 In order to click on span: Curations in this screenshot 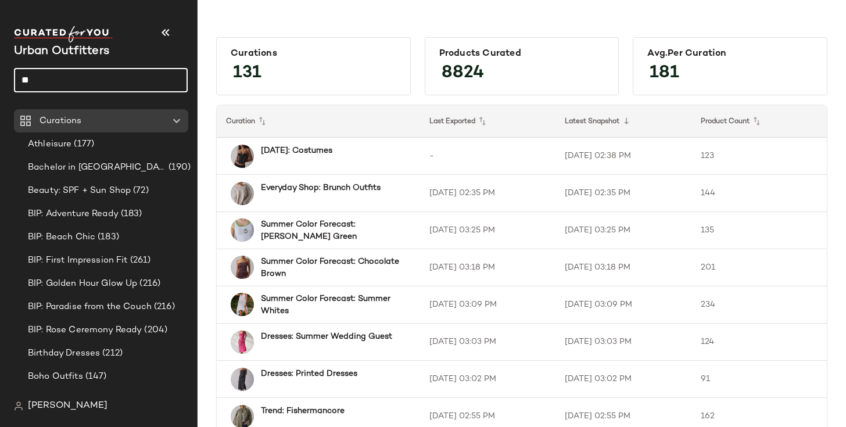, I will do `click(60, 121)`.